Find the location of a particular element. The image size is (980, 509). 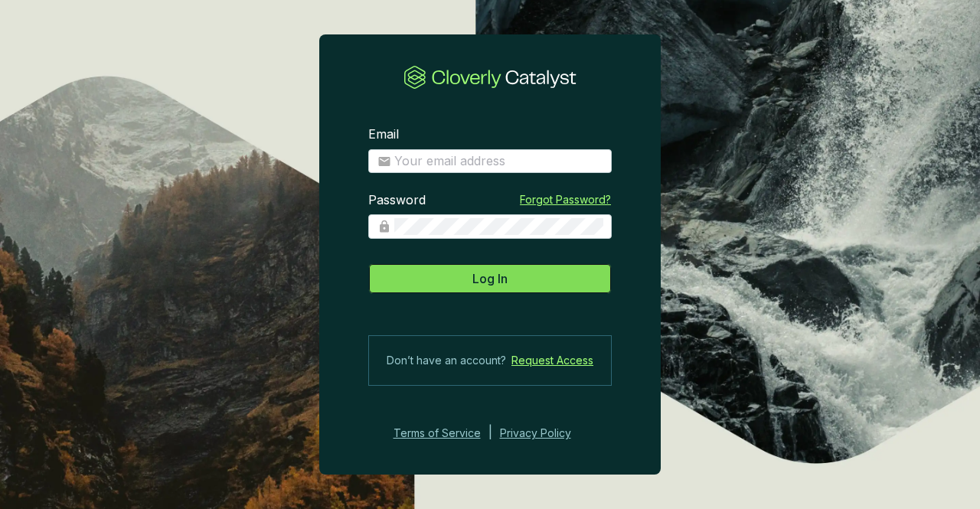

span: Log In is located at coordinates (490, 279).